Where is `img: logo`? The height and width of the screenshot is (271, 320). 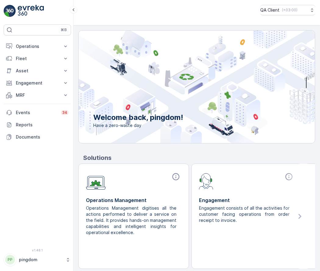
img: logo is located at coordinates (10, 11).